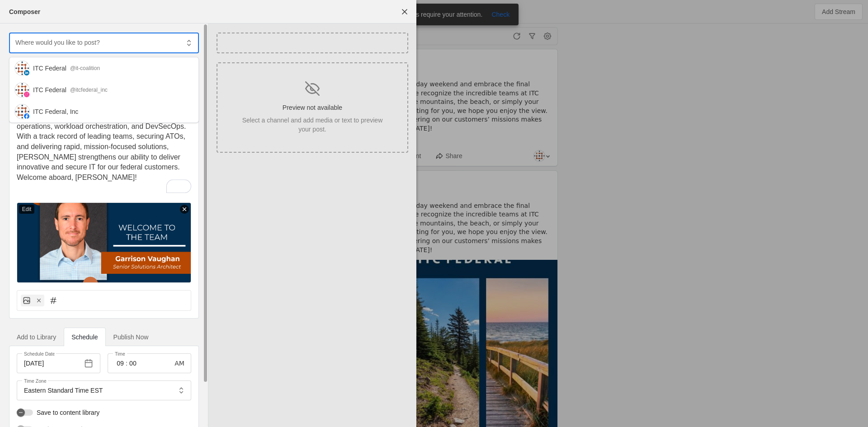  What do you see at coordinates (88, 90) in the screenshot?
I see `div: @itcfederal_inc` at bounding box center [88, 90].